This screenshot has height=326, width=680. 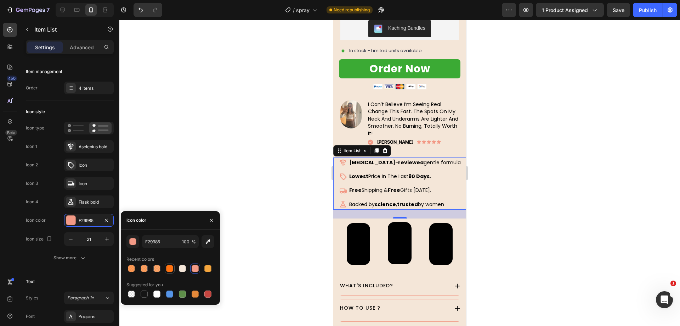 I want to click on div: Poppins, so click(x=95, y=316).